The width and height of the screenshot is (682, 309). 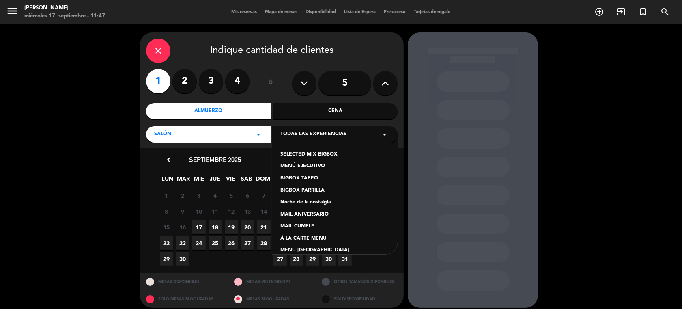 What do you see at coordinates (215, 195) in the screenshot?
I see `span: 4` at bounding box center [215, 195].